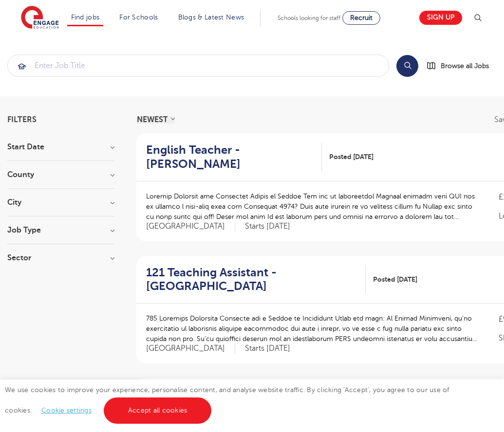 The image size is (504, 432). What do you see at coordinates (361, 18) in the screenshot?
I see `span: Recruit` at bounding box center [361, 18].